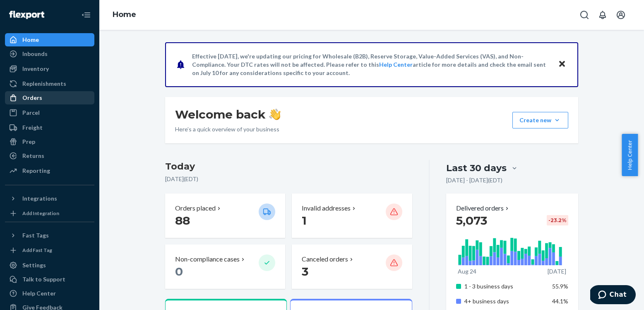 The image size is (644, 310). I want to click on a: Inbounds, so click(50, 53).